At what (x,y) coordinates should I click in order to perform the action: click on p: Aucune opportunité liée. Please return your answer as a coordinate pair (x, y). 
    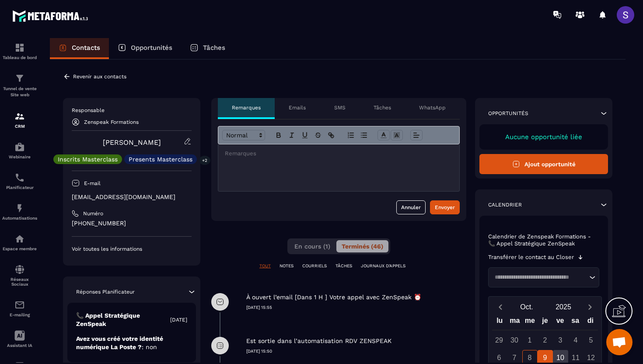
    Looking at the image, I should click on (544, 137).